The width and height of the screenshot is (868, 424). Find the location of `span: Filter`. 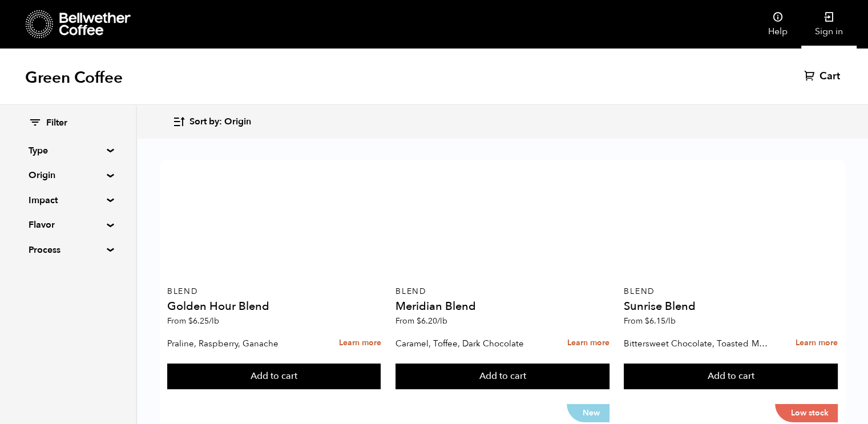

span: Filter is located at coordinates (56, 123).